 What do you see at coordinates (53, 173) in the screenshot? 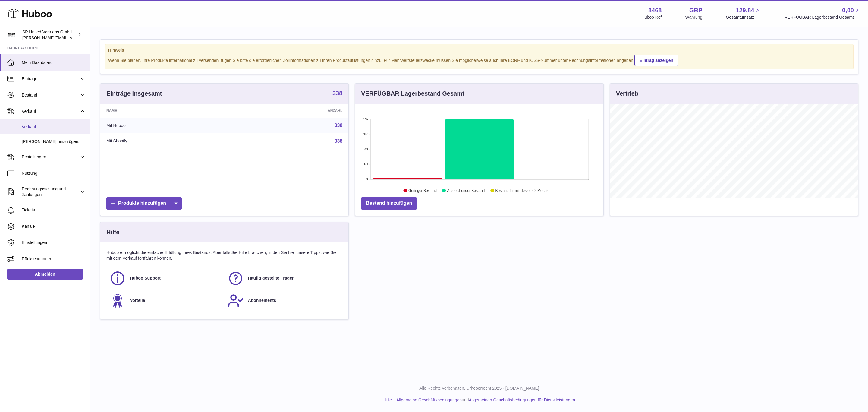
I see `span: Nutzung` at bounding box center [53, 173].